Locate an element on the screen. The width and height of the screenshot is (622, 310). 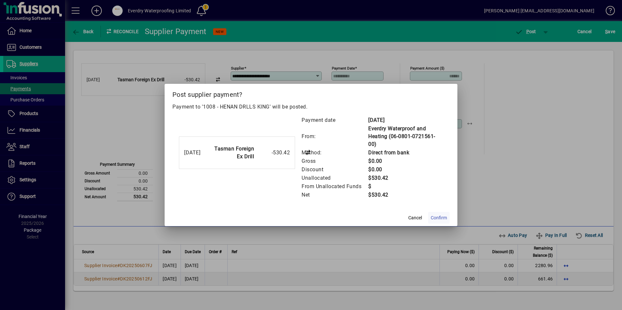
p: Payment to '1008 - HENAN DRLLS KING' will be posted. is located at coordinates (311, 107).